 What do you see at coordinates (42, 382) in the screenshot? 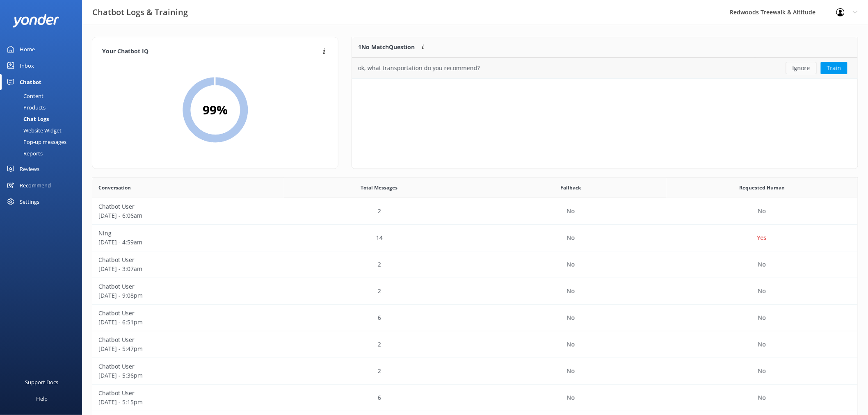
I see `div: Support Docs` at bounding box center [42, 382].